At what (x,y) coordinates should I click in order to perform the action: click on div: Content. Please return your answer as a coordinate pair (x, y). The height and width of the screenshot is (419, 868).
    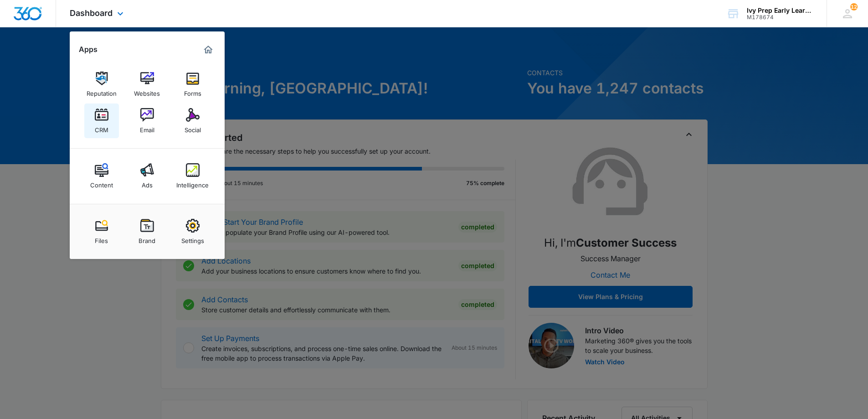
    Looking at the image, I should click on (101, 183).